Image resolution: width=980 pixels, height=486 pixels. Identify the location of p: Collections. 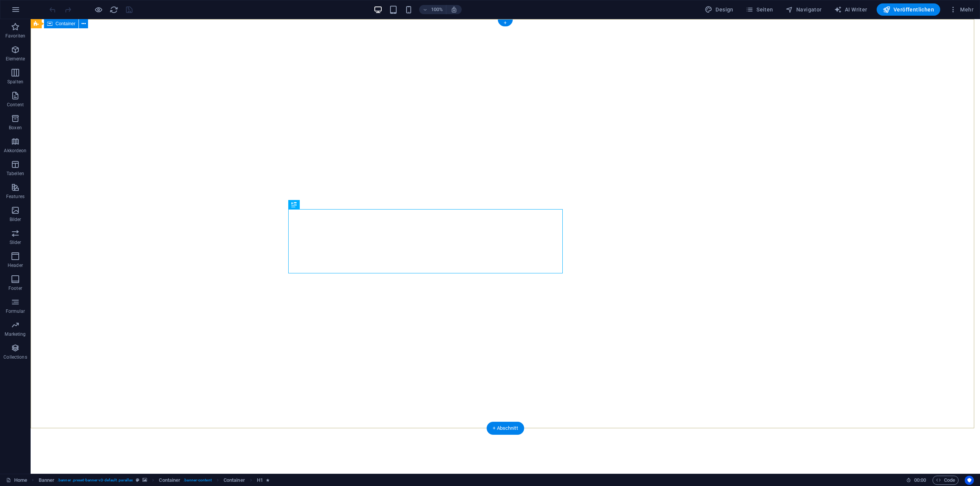
(15, 357).